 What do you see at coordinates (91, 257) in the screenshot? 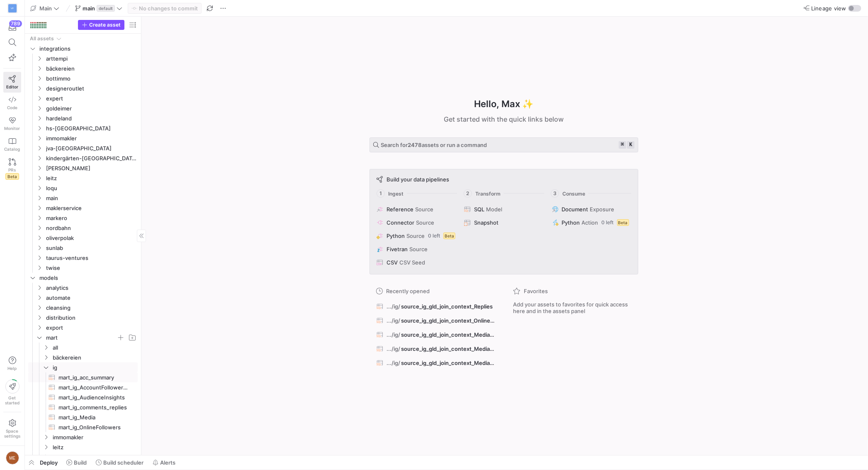
I see `span: taurus-ventures` at bounding box center [91, 257].